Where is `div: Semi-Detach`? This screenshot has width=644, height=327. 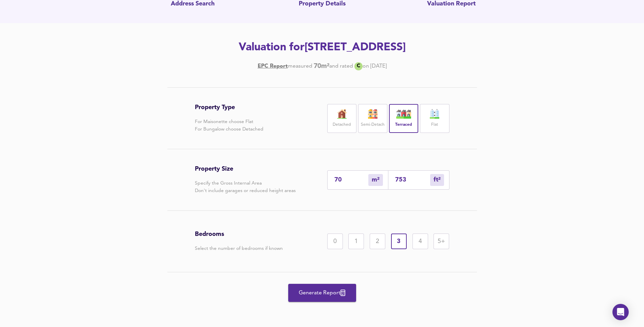 div: Semi-Detach is located at coordinates (372, 118).